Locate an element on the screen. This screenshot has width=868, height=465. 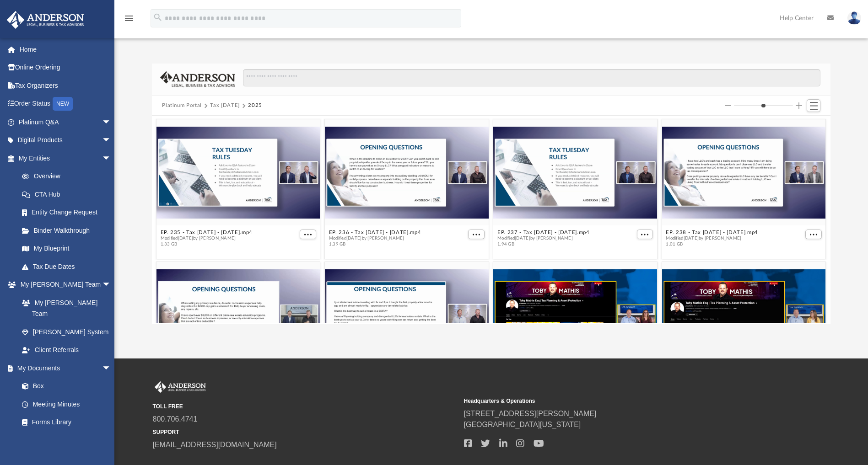
a: Notarize is located at coordinates (66, 441).